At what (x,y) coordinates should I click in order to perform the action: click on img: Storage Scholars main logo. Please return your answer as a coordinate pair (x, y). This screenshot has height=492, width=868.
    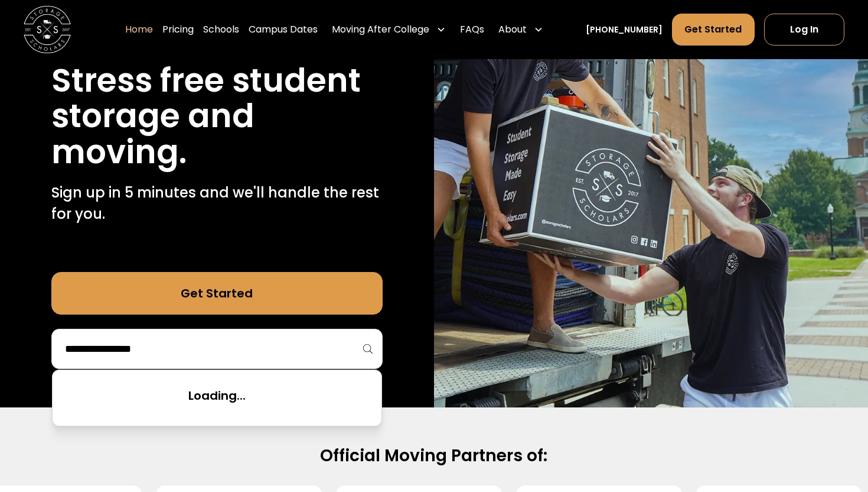
    Looking at the image, I should click on (47, 29).